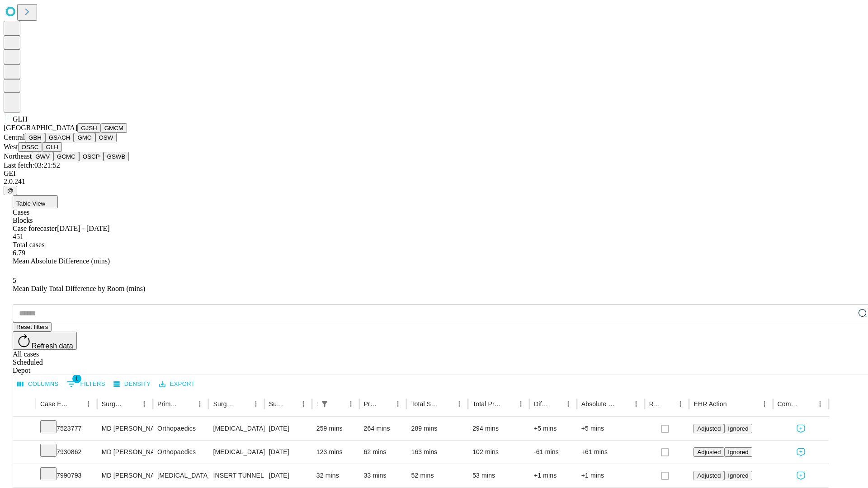 This screenshot has height=488, width=868. What do you see at coordinates (611, 452) in the screenshot?
I see `div: +61 mins` at bounding box center [611, 452].